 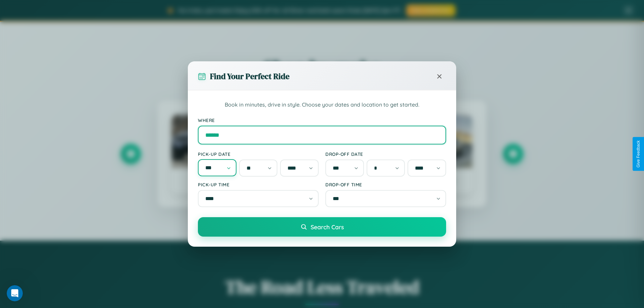 What do you see at coordinates (322, 105) in the screenshot?
I see `p: Book in minutes, drive in style. Choose your dates and location to get started.` at bounding box center [322, 105].